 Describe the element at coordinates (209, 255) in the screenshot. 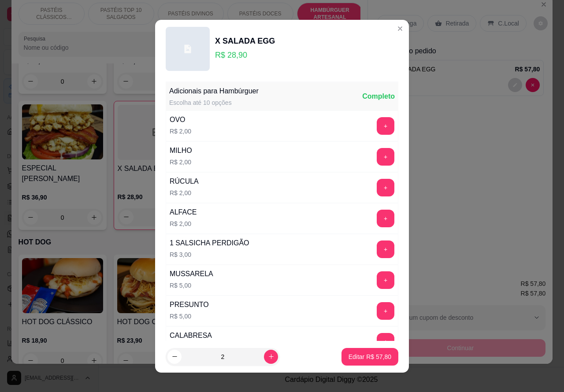

I see `p: R$ 3,00` at that location.